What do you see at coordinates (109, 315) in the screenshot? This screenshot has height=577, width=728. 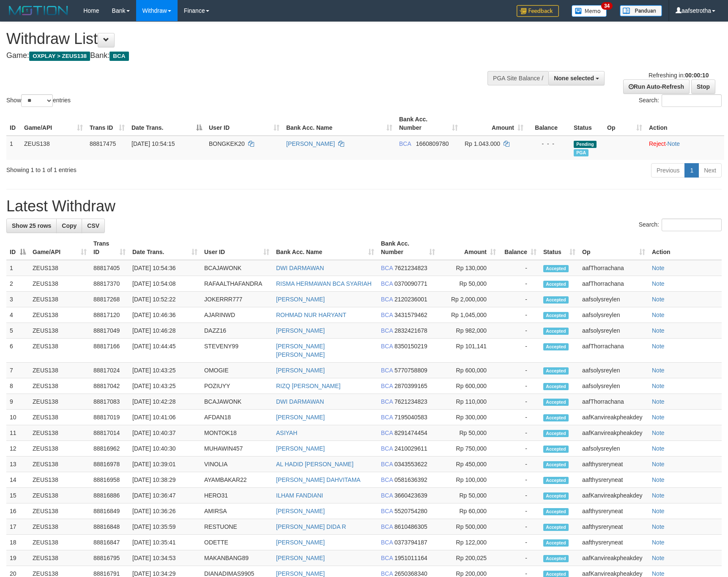 I see `td: 88817120` at bounding box center [109, 315].